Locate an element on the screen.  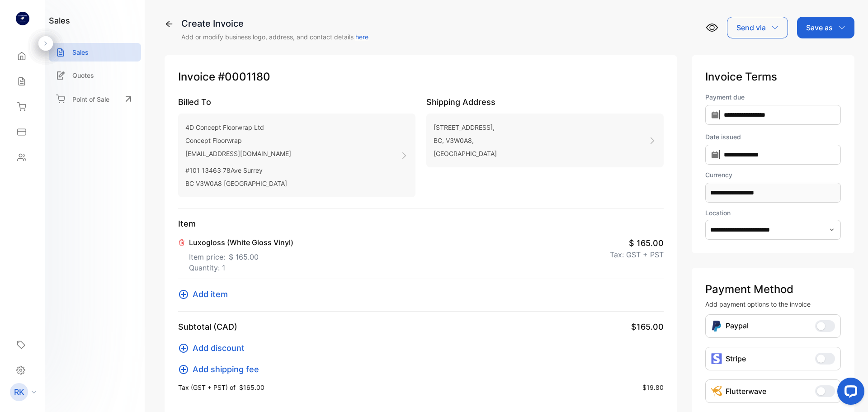
p: Point of Sale is located at coordinates (91, 99).